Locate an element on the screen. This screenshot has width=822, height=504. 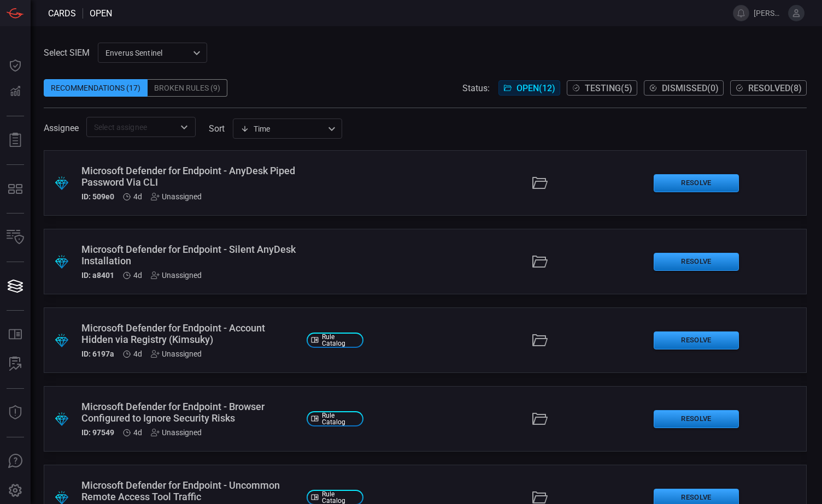
h5: ID: 6197a is located at coordinates (98, 354).